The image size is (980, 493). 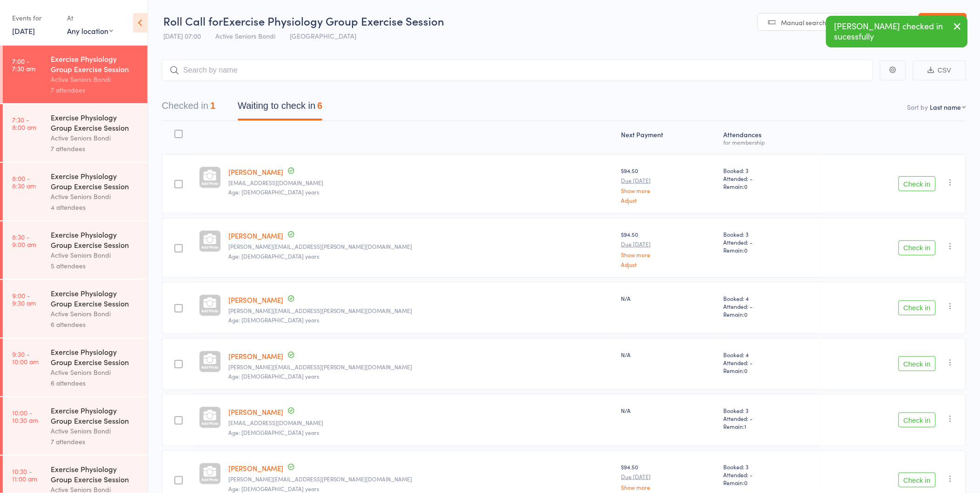 What do you see at coordinates (24, 299) in the screenshot?
I see `time: 9:00 - 9:30 am` at bounding box center [24, 299].